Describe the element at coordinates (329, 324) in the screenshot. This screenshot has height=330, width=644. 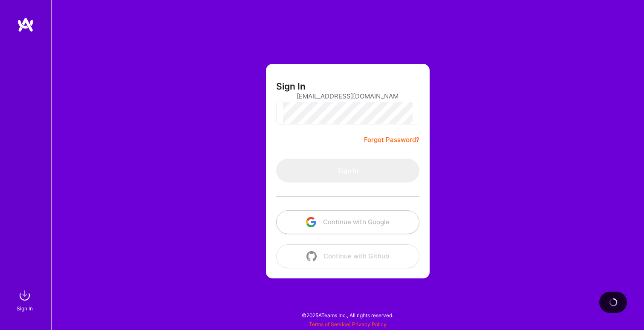
I see `a: Terms of Service` at that location.